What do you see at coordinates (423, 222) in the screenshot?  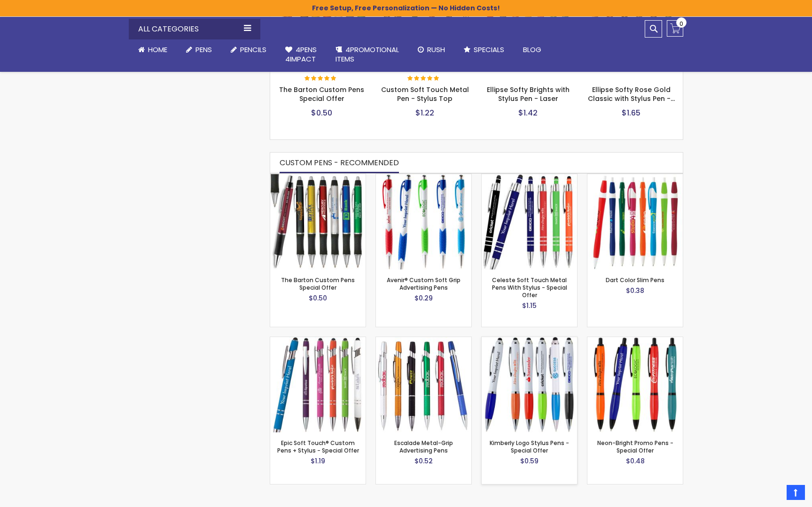 I see `img: Avenir® Custom Soft Grip Advertising Pens` at bounding box center [423, 222].